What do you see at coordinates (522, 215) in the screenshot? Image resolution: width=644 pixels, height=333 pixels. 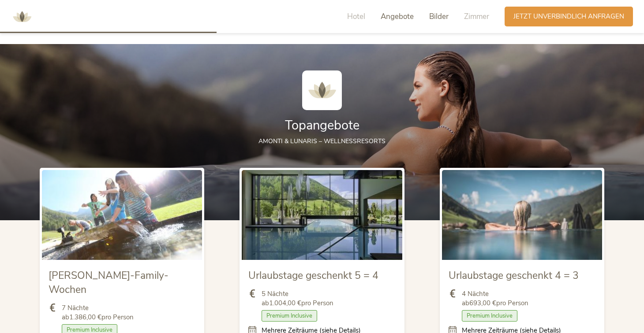 I see `img: Urlaubstage geschenkt 4 = 3` at bounding box center [522, 215].